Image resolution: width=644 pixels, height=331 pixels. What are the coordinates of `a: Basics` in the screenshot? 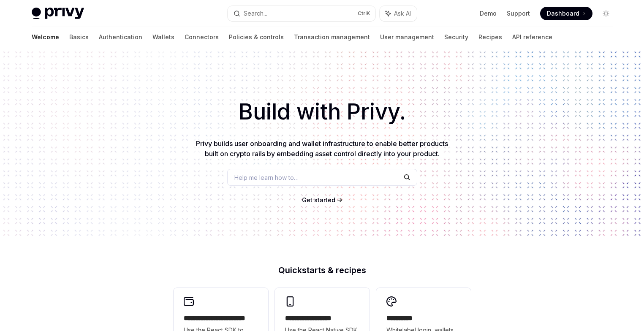 It's located at (79, 37).